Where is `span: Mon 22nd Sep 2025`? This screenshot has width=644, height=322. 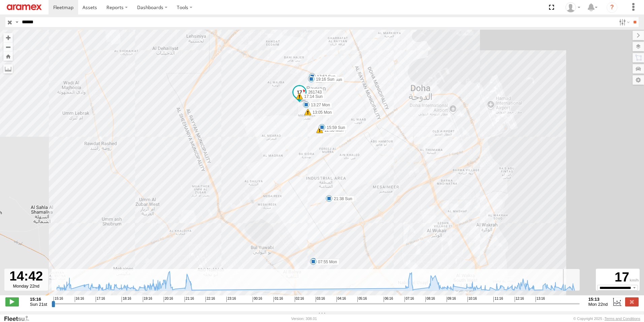
span: Mon 22nd Sep 2025 is located at coordinates (598, 304).